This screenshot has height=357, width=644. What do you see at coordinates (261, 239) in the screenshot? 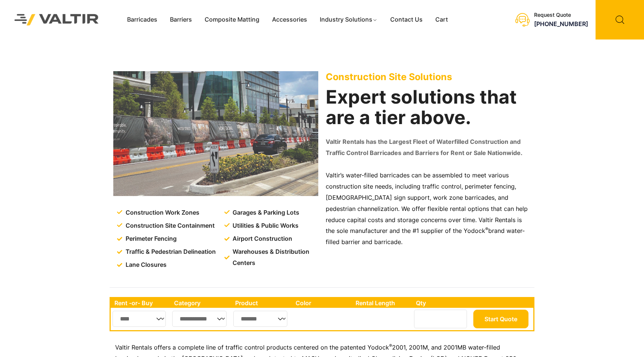
I see `span: Airport Construction` at bounding box center [261, 239].